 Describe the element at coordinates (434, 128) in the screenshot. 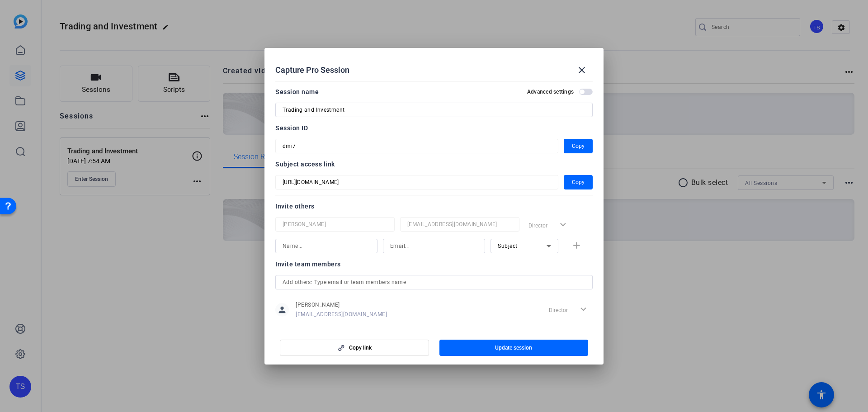

I see `div: Session ID` at that location.